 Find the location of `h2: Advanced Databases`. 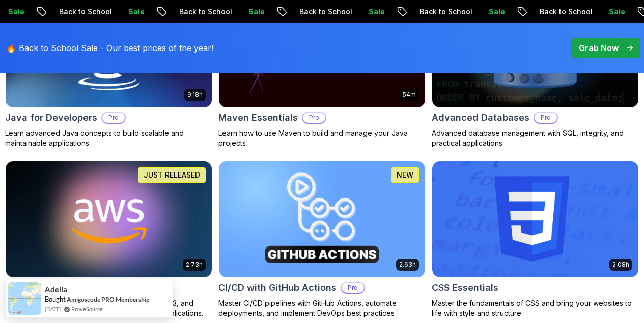

h2: Advanced Databases is located at coordinates (481, 118).